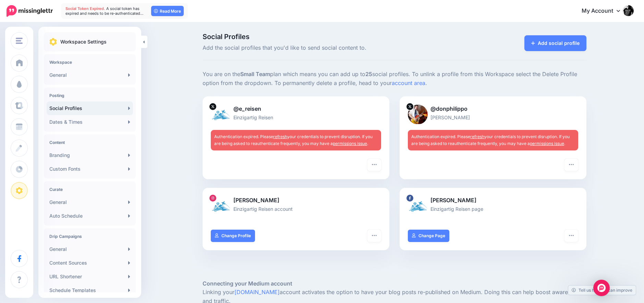 The width and height of the screenshot is (644, 303). What do you see at coordinates (90, 169) in the screenshot?
I see `a: Custom Fonts` at bounding box center [90, 169].